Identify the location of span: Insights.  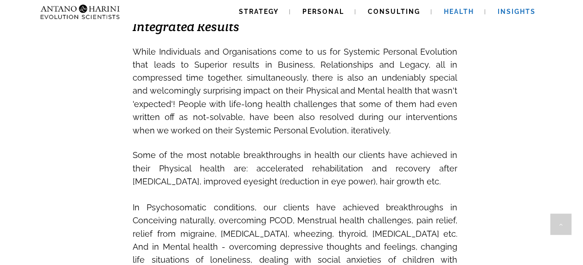
(517, 12).